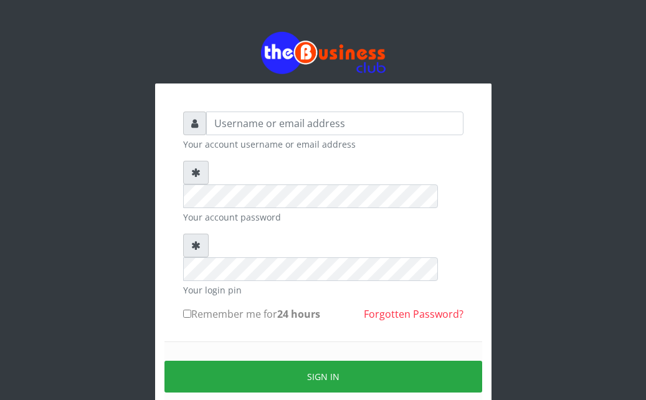 This screenshot has height=400, width=646. Describe the element at coordinates (323, 144) in the screenshot. I see `small: Your account username or email address` at that location.